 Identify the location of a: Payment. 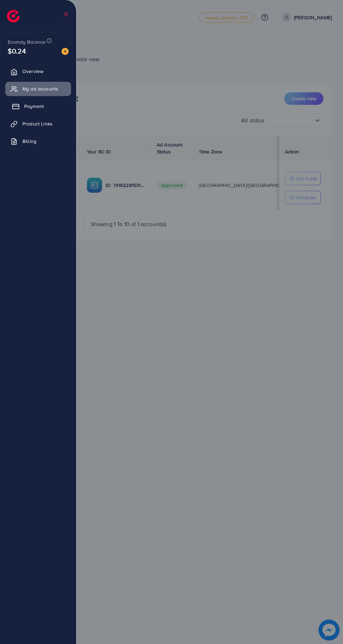
(38, 106).